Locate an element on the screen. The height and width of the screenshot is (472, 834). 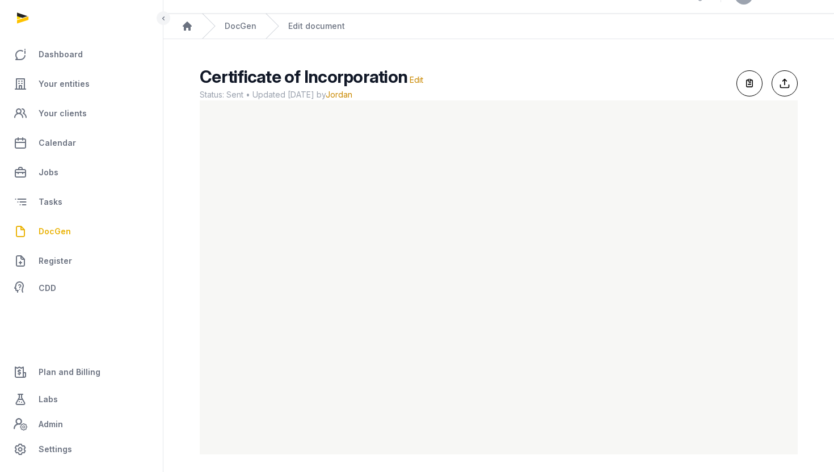
a: Dashboard is located at coordinates (81, 54).